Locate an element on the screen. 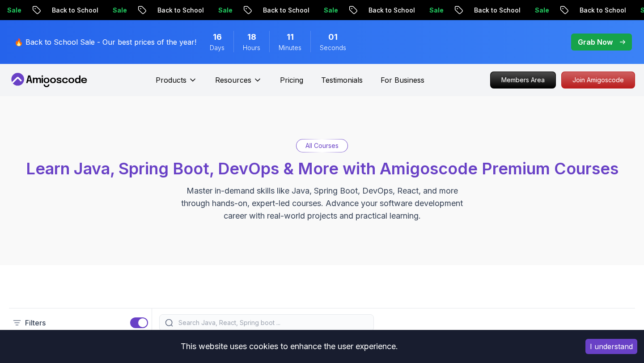 The width and height of the screenshot is (644, 363). span: 16 Days is located at coordinates (218, 37).